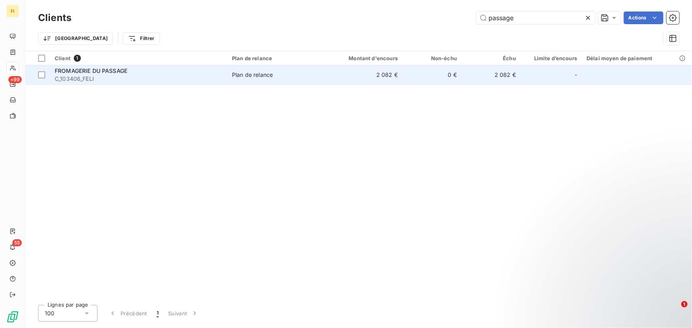 Image resolution: width=692 pixels, height=328 pixels. I want to click on span: C_103406_FELI, so click(138, 79).